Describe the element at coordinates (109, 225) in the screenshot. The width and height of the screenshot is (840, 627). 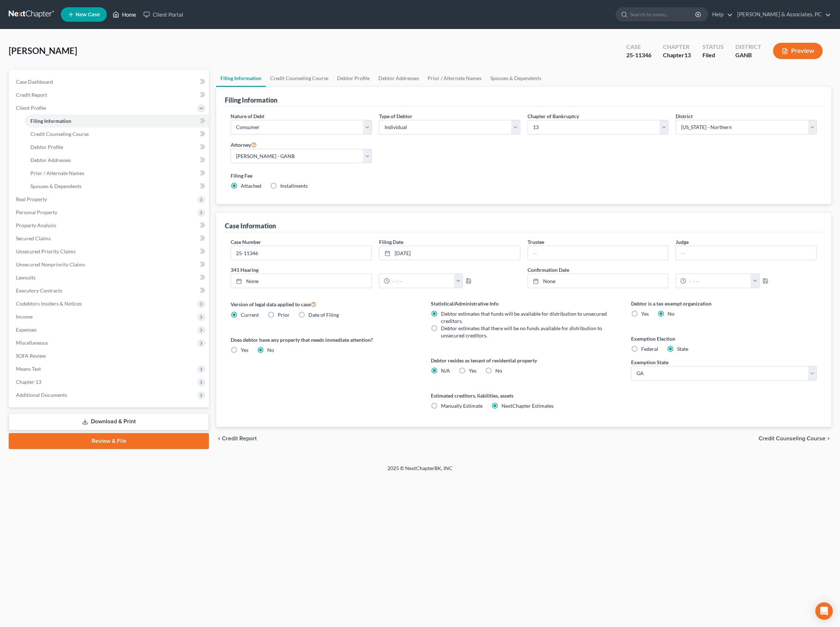
I see `a: Property Analysis` at that location.